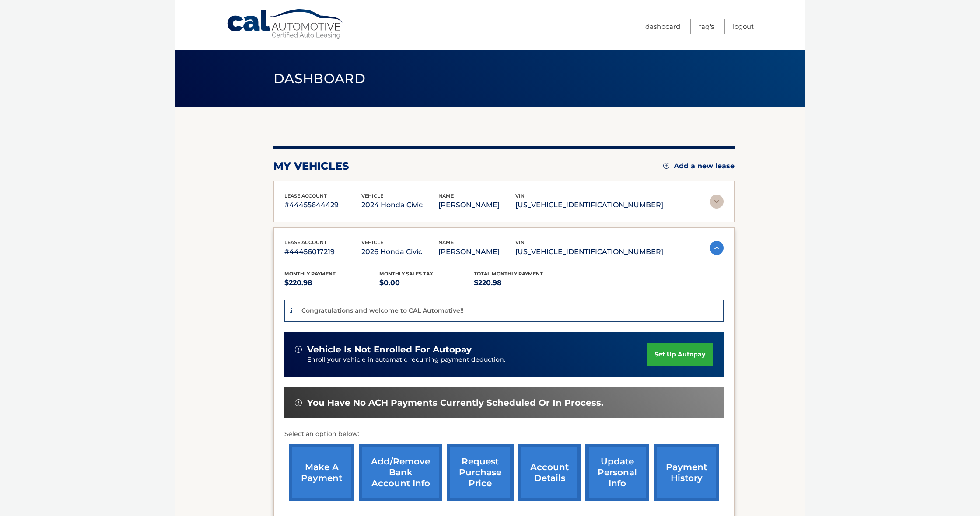  What do you see at coordinates (550, 472) in the screenshot?
I see `a: account details` at bounding box center [550, 472].